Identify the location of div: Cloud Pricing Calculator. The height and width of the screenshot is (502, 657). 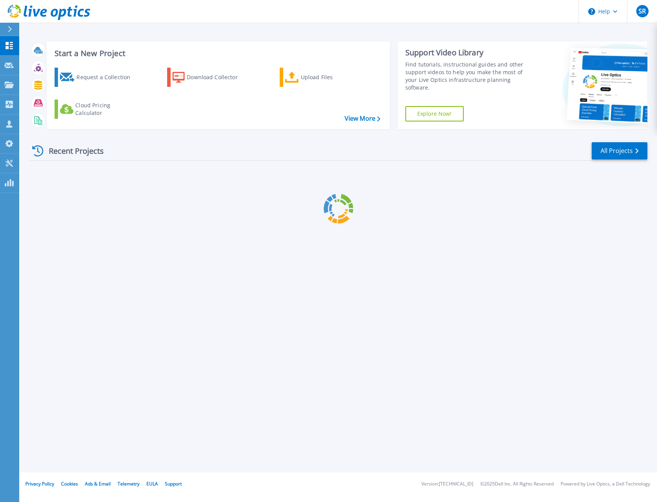
(106, 109).